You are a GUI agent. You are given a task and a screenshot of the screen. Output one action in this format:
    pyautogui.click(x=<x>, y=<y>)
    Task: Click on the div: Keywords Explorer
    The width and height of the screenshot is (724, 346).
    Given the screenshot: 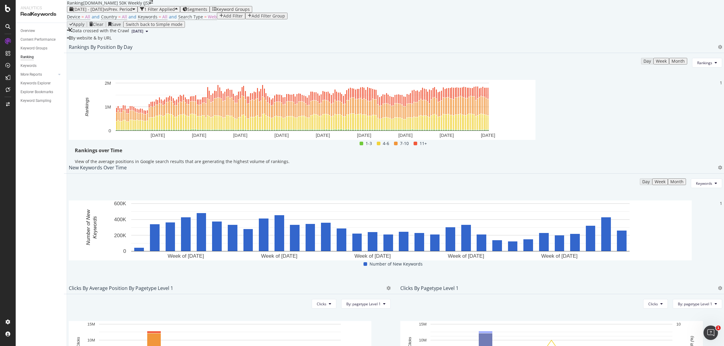 What is the action you would take?
    pyautogui.click(x=36, y=83)
    